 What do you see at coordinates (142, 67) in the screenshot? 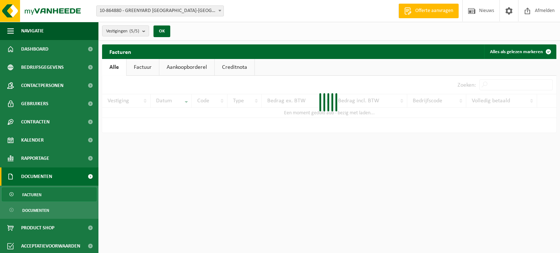
I see `a: Factuur` at bounding box center [142, 67].